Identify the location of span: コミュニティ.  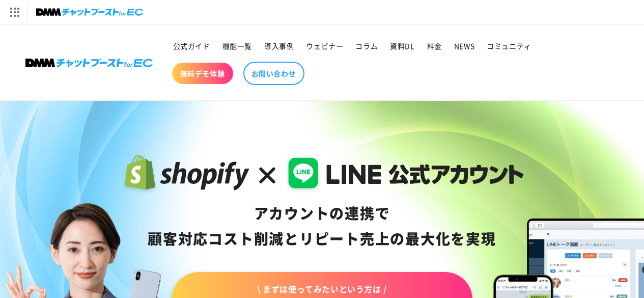
(509, 46).